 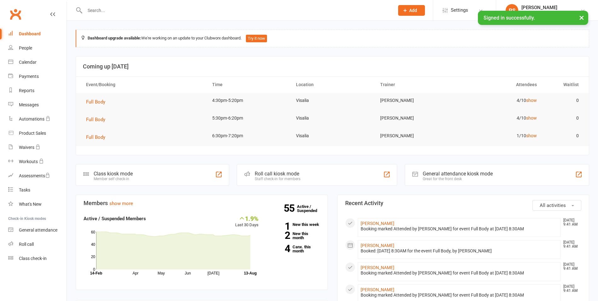 I want to click on strong: 1, so click(x=279, y=226).